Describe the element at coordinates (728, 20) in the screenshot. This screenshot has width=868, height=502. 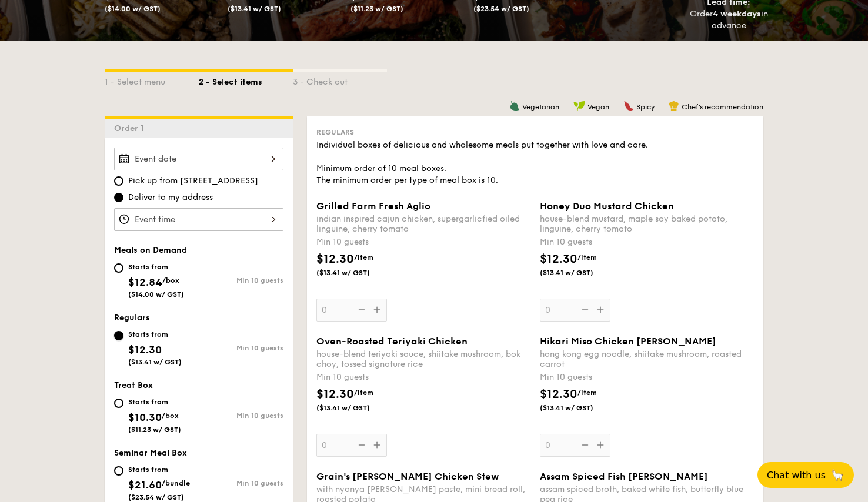
I see `div: Order in advance` at that location.